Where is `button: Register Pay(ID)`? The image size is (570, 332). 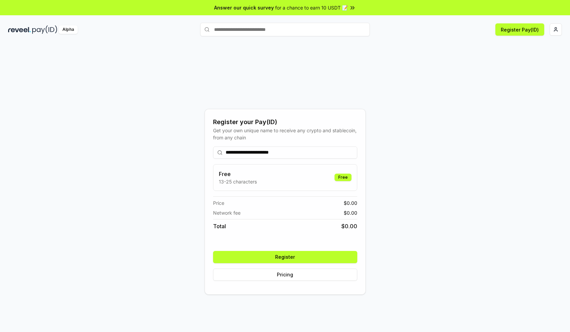
button: Register Pay(ID) is located at coordinates (519, 29).